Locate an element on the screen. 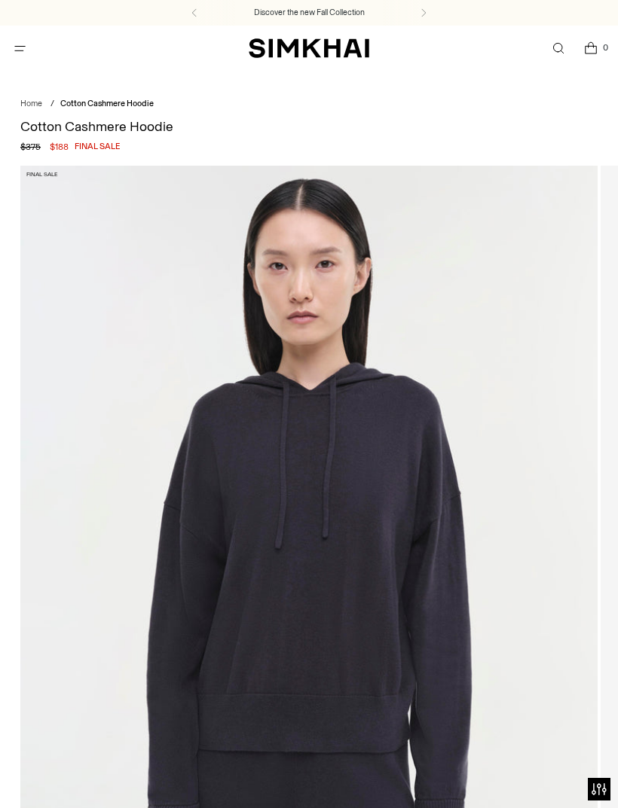 Image resolution: width=618 pixels, height=808 pixels. a: Home is located at coordinates (31, 103).